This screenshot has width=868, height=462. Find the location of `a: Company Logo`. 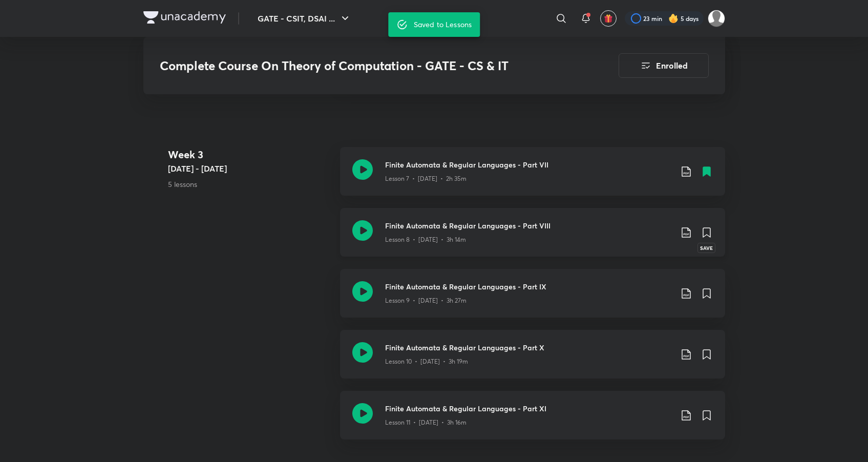

a: Company Logo is located at coordinates (184, 18).